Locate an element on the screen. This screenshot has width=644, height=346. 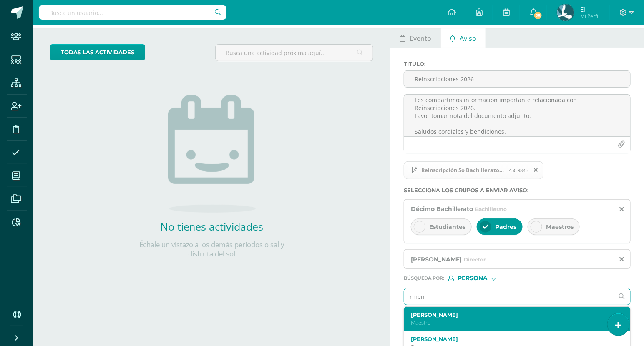
input: Titulo is located at coordinates (517, 79).